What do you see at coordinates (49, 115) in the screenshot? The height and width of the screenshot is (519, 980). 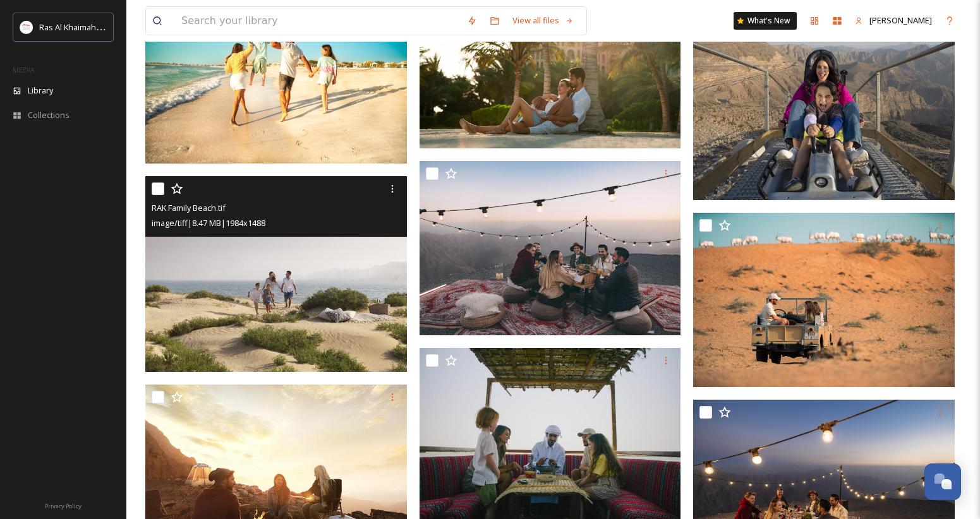 I see `span: Collections` at bounding box center [49, 115].